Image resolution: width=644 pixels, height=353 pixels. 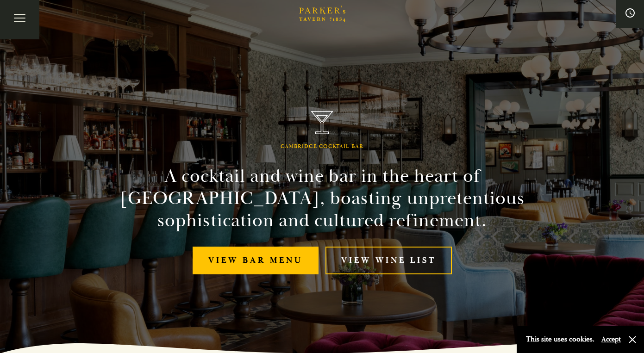 I want to click on button: Close and accept, so click(x=632, y=340).